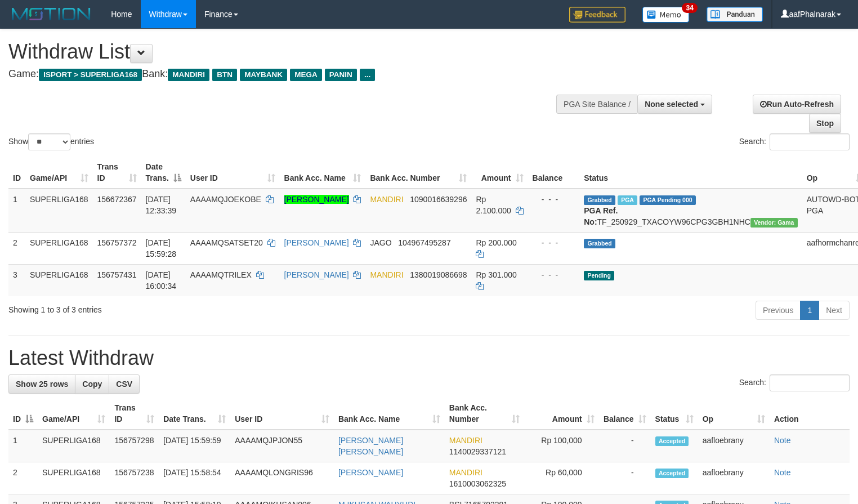 This screenshot has width=858, height=504. I want to click on th: Balance, so click(554, 172).